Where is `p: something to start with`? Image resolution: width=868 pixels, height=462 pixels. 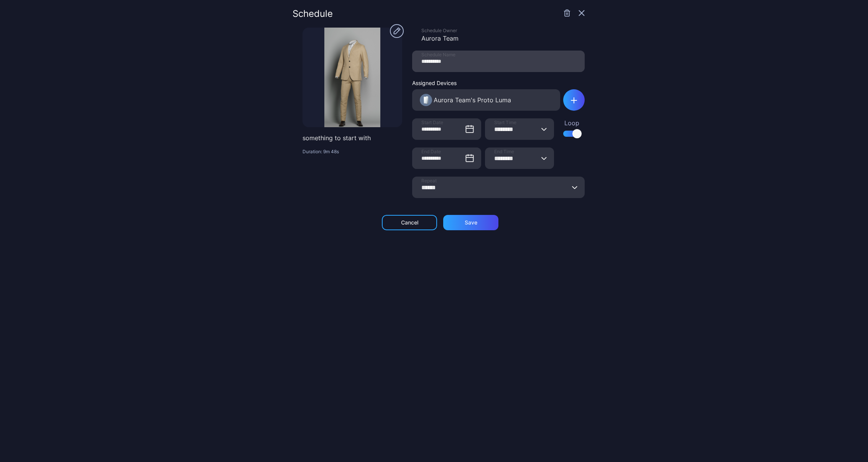
p: something to start with is located at coordinates (352, 138).